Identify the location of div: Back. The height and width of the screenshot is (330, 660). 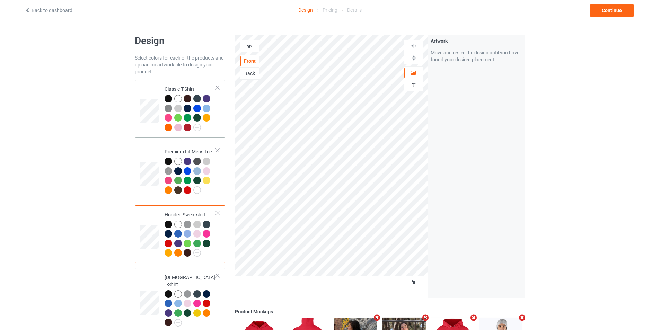
(250, 73).